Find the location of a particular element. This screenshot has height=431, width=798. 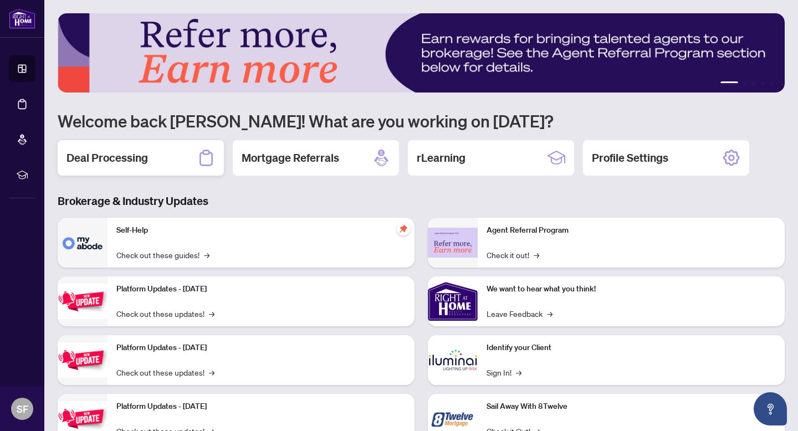

span: pushpin is located at coordinates (403, 229).